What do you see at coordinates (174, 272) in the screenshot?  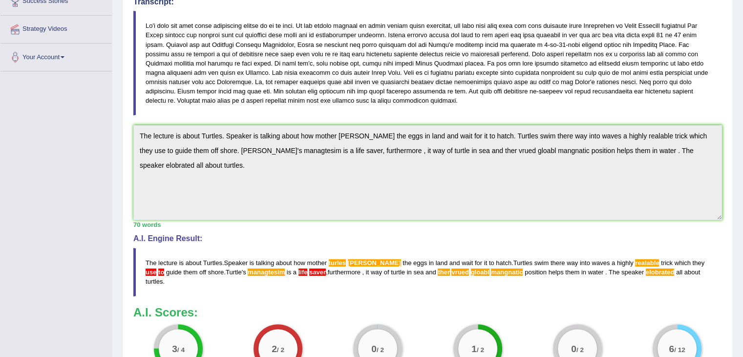 I see `span: guide` at bounding box center [174, 272].